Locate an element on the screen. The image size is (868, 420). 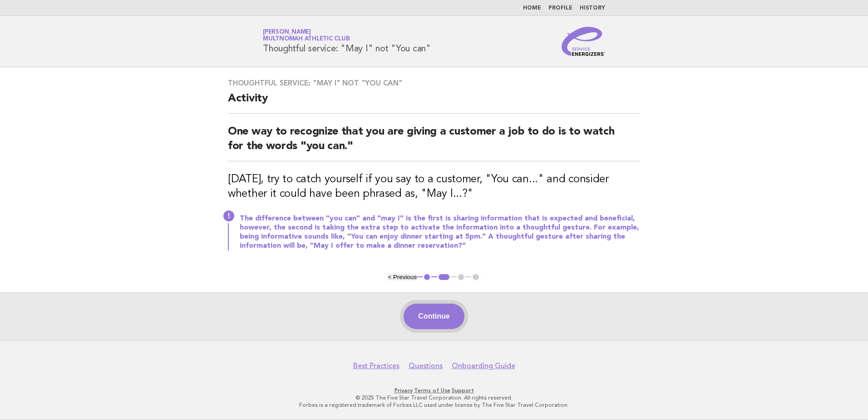
button: 2 is located at coordinates (443, 277).